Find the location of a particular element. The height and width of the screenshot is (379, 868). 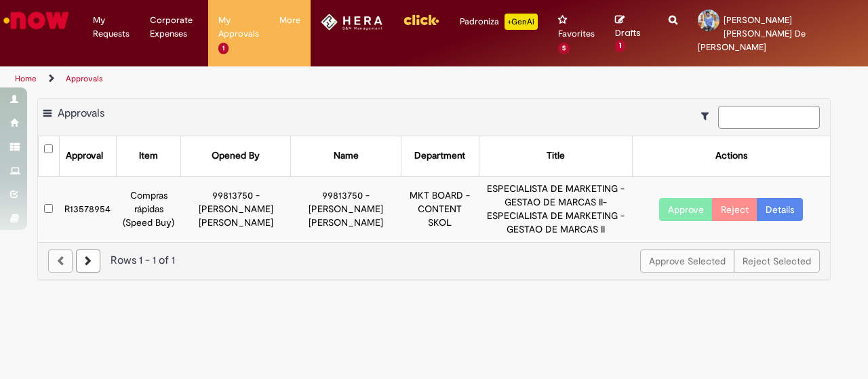

img: click_logo_yellow_360x200.png is located at coordinates (421, 20).